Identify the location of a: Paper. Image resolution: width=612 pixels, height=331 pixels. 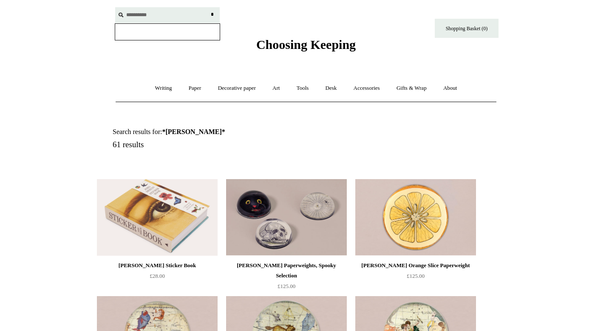
(195, 88).